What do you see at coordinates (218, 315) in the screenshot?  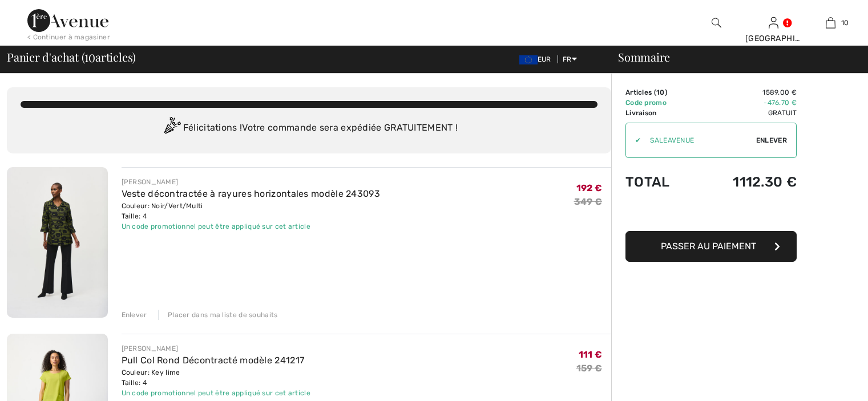 I see `div: Placer dans ma liste de souhaits` at bounding box center [218, 315].